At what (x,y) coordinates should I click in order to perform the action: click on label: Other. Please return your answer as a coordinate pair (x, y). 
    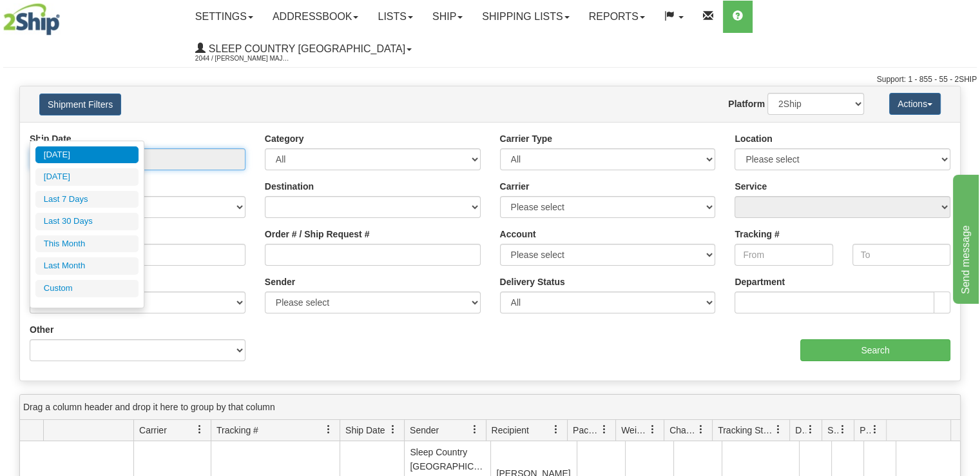
    Looking at the image, I should click on (41, 330).